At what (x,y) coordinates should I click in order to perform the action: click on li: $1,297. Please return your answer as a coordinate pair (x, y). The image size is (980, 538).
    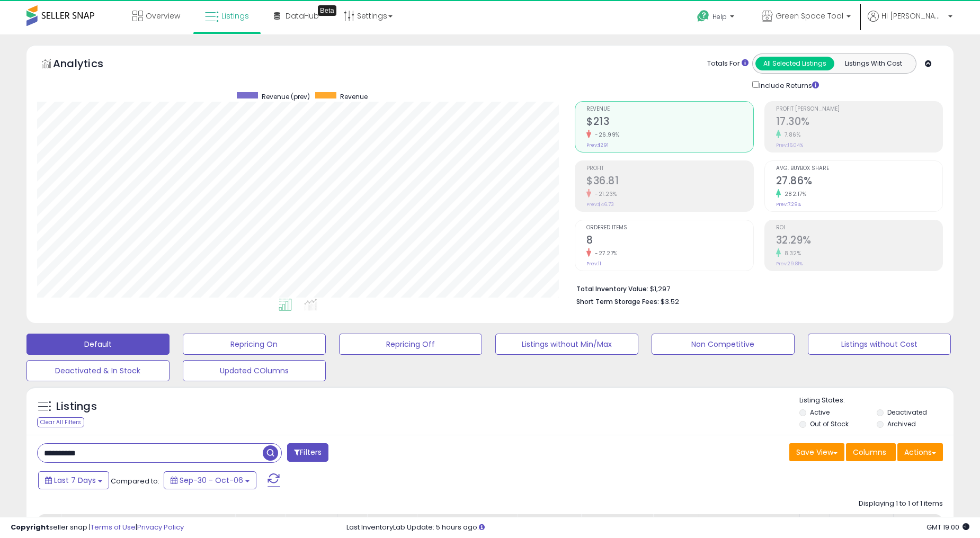
    Looking at the image, I should click on (755, 289).